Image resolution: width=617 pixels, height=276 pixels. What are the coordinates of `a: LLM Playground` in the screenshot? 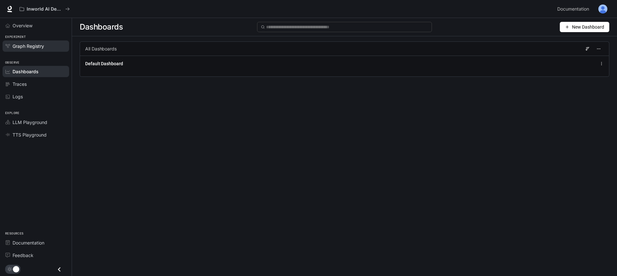 It's located at (36, 122).